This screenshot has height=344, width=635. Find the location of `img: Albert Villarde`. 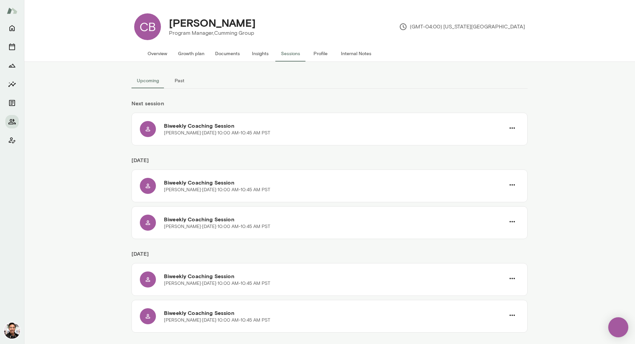

img: Albert Villarde is located at coordinates (12, 331).